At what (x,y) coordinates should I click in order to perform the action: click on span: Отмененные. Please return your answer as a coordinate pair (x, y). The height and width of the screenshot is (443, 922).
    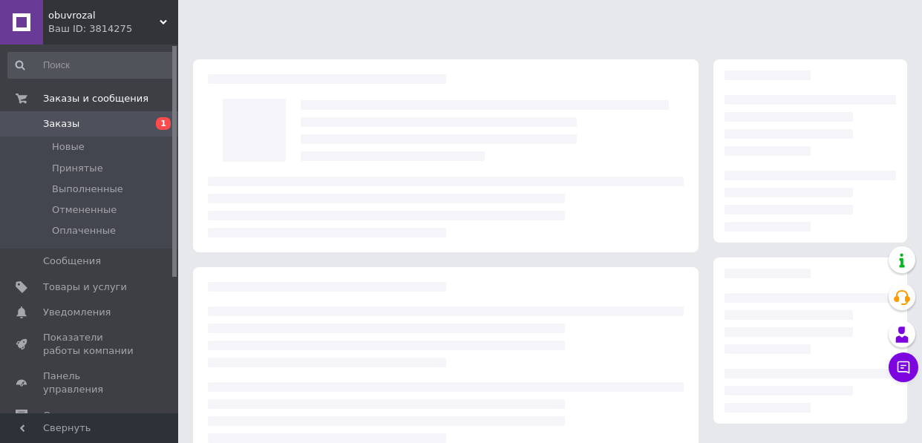
    Looking at the image, I should click on (84, 210).